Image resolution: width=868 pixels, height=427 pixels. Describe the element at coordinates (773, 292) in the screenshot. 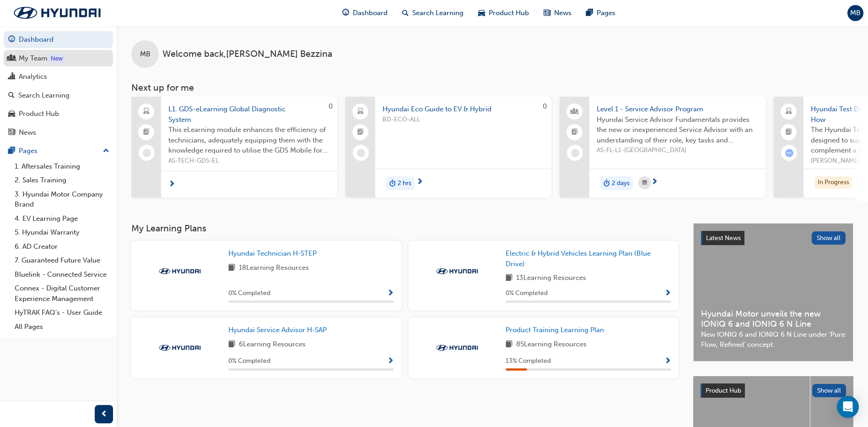

I see `a: Latest NewsShow allHyundai Motor unveils the new IONIQ 6 and IONIQ 6 N LineNew IONIQ 6 and IONIQ ...` at that location.